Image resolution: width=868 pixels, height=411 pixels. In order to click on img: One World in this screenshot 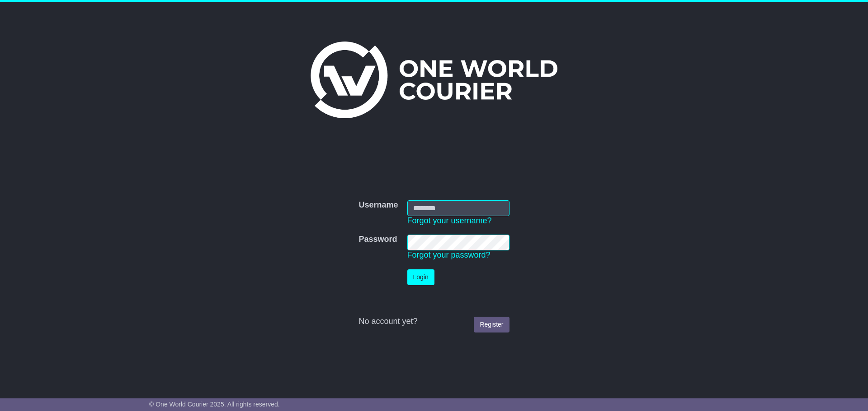, I will do `click(434, 80)`.